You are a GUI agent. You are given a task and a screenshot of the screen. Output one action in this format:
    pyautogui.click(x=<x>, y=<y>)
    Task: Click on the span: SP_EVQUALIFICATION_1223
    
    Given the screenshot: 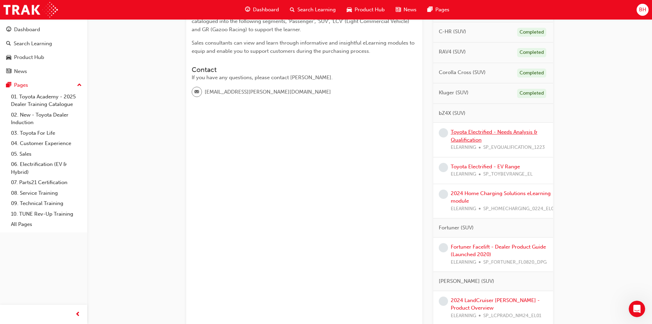 What is the action you would take?
    pyautogui.click(x=514, y=147)
    